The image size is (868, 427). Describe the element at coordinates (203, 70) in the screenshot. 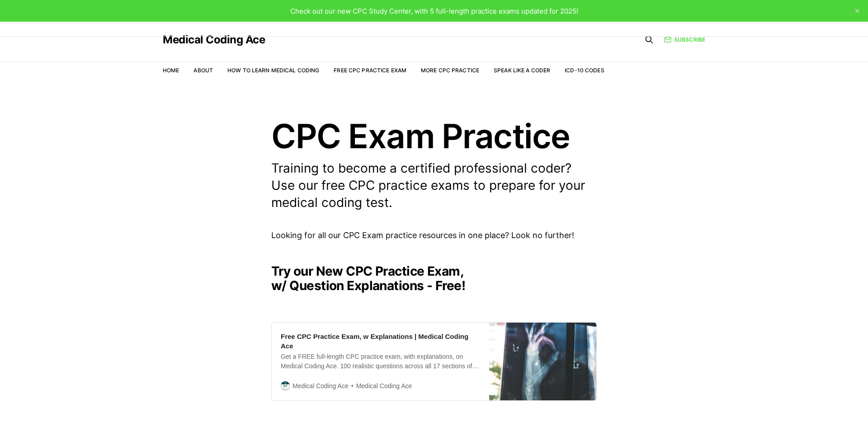

I see `a: About` at that location.